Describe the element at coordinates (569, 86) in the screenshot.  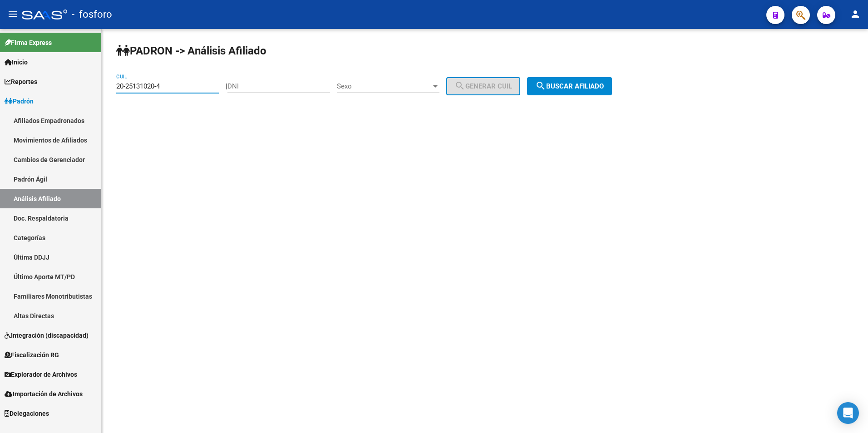
I see `span: Buscar afiliado` at that location.